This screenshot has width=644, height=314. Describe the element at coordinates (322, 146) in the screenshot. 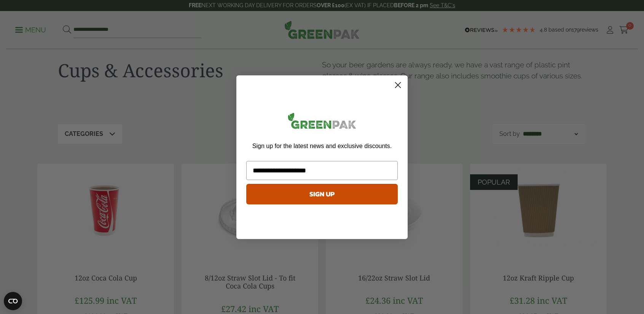

I see `span: Sign up for the latest news and exclusive discounts.` at that location.